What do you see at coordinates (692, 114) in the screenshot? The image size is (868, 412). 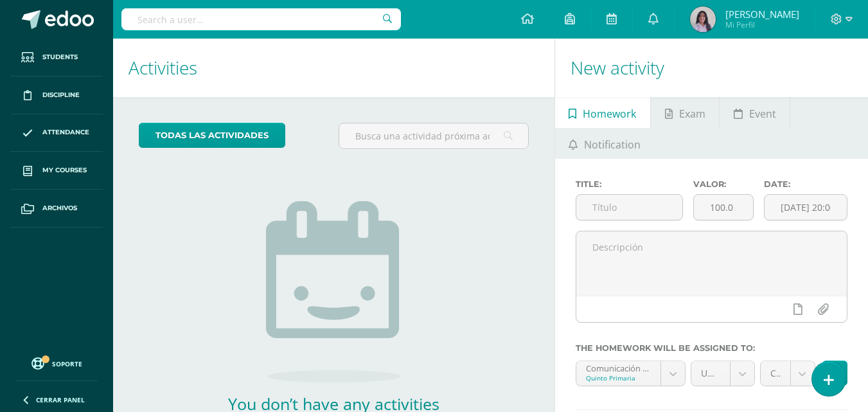 I see `span: Exam` at bounding box center [692, 114].